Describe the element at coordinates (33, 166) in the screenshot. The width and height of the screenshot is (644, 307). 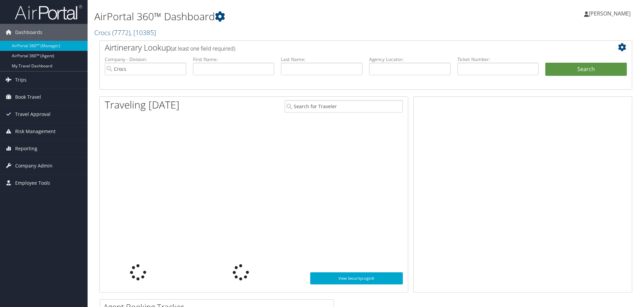
I see `span: Company Admin` at that location.